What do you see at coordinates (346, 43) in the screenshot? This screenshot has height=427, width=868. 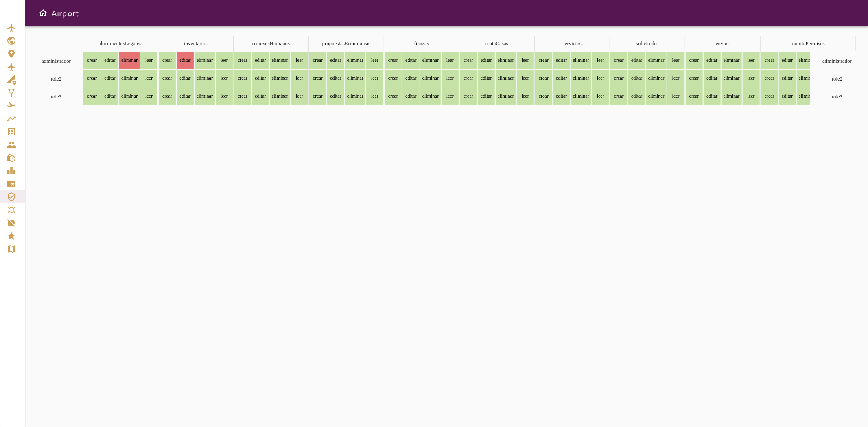 I see `div: propuestasEconomicas` at bounding box center [346, 43].